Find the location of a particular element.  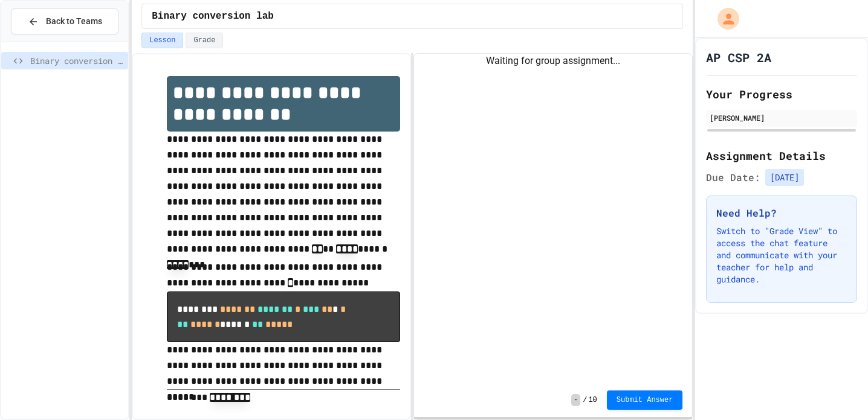

button: Grade is located at coordinates (204, 40).